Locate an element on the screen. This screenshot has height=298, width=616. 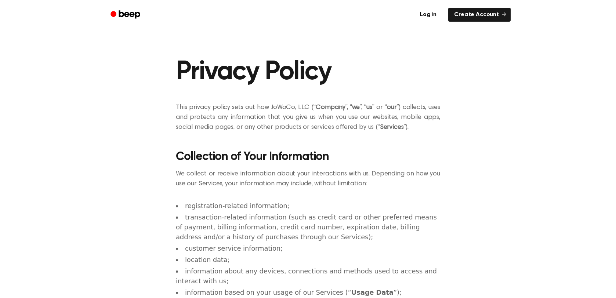
strong: Services is located at coordinates (392, 127).